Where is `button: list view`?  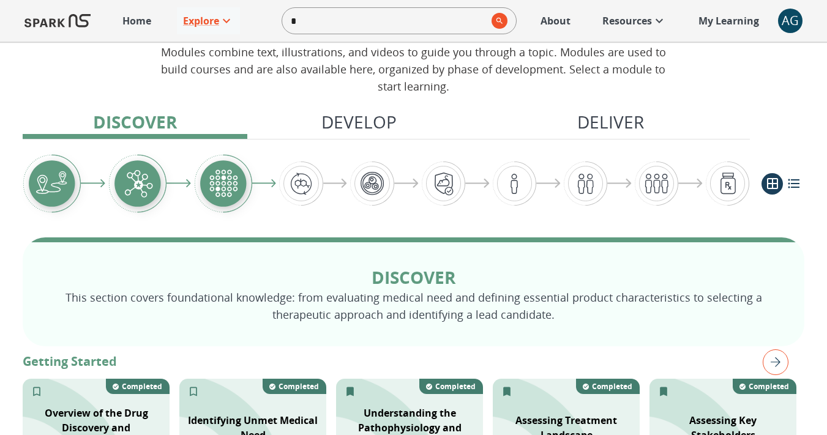
button: list view is located at coordinates (794, 184).